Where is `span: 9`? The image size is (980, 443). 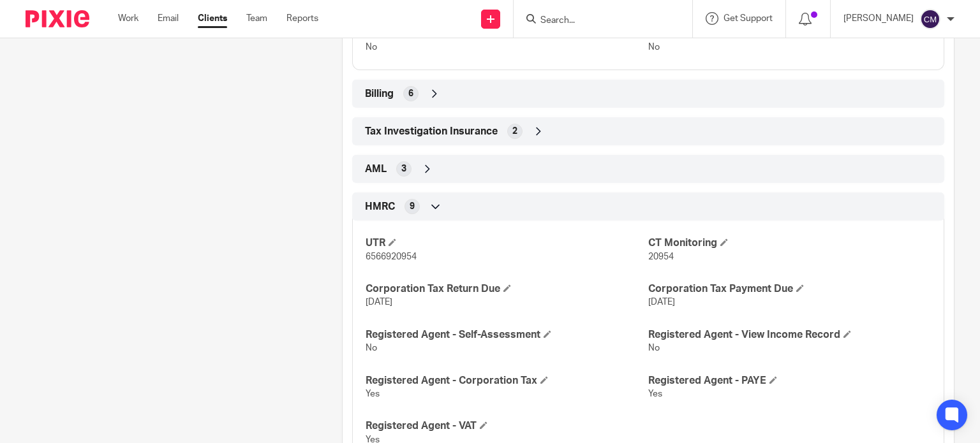 span: 9 is located at coordinates (412, 206).